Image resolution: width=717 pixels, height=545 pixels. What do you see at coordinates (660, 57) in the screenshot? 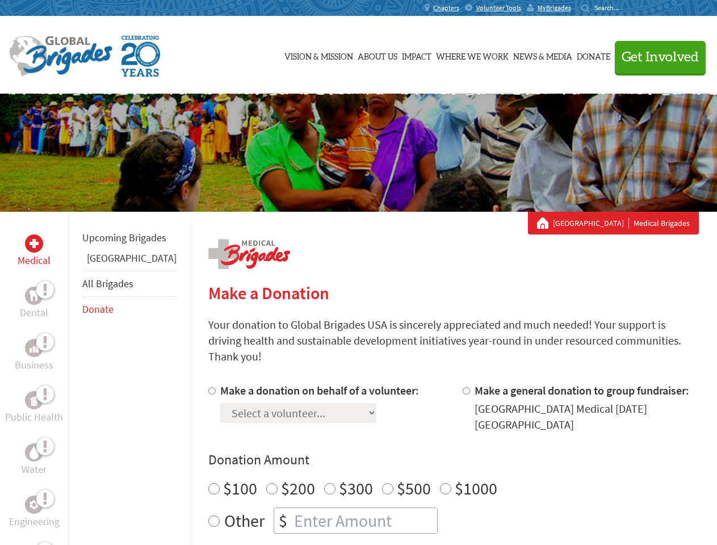
I see `span: Get Involved` at bounding box center [660, 57].